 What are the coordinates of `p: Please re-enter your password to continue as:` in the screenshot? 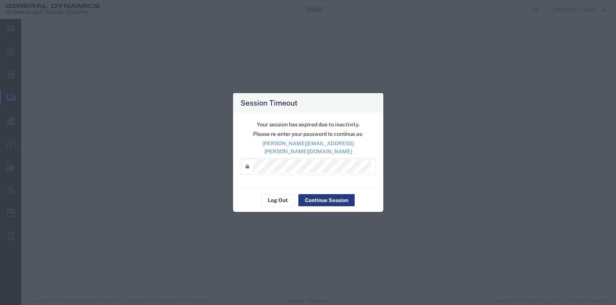 It's located at (308, 134).